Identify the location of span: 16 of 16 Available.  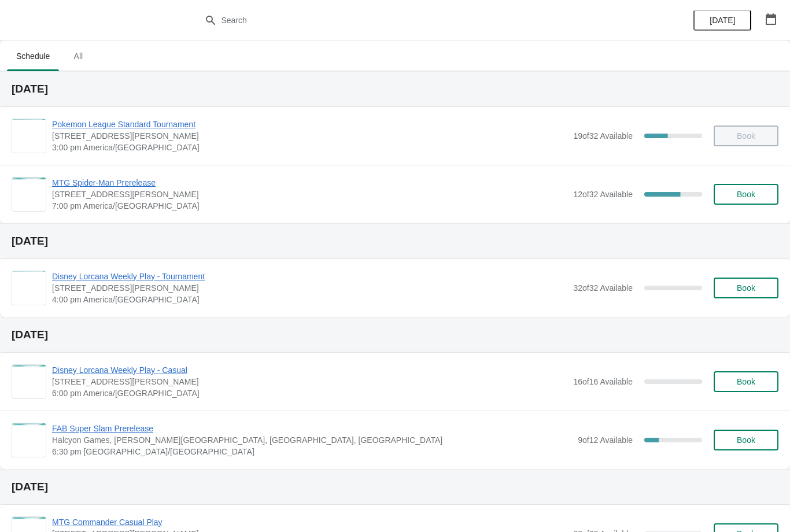
(602, 381).